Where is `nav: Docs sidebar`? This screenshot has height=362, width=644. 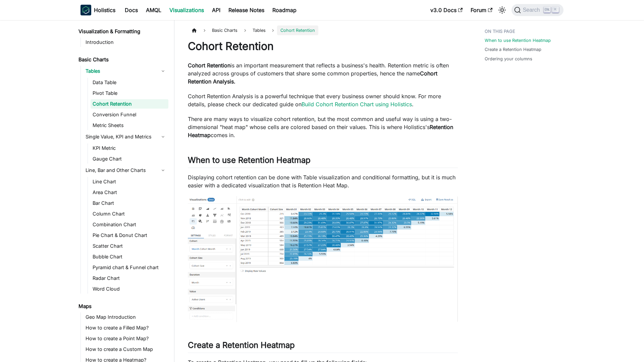 nav: Docs sidebar is located at coordinates (124, 191).